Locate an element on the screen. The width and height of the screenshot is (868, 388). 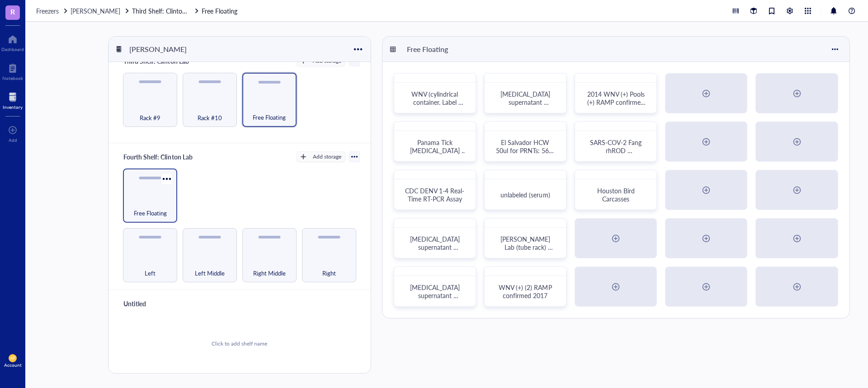
a: Dashboard is located at coordinates (13, 42).